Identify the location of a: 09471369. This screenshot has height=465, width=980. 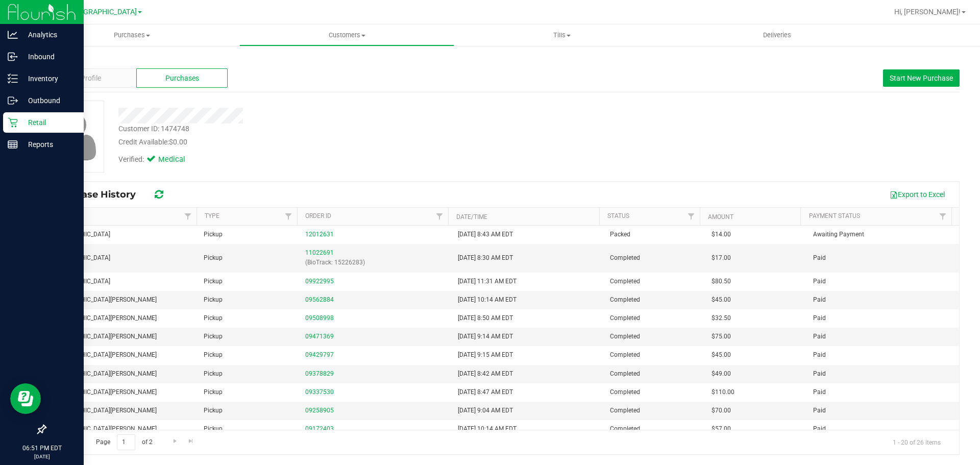
(320, 336).